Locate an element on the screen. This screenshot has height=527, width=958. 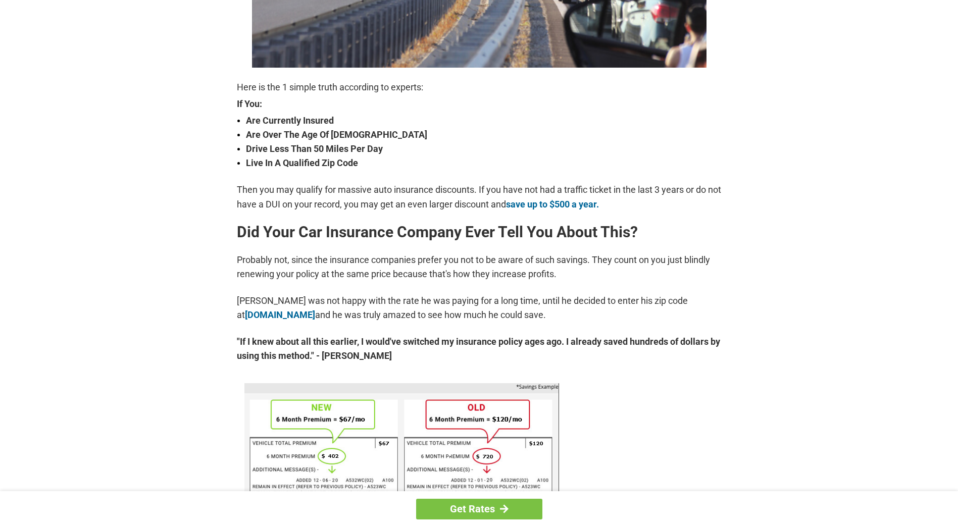
img: savings is located at coordinates (402, 443).